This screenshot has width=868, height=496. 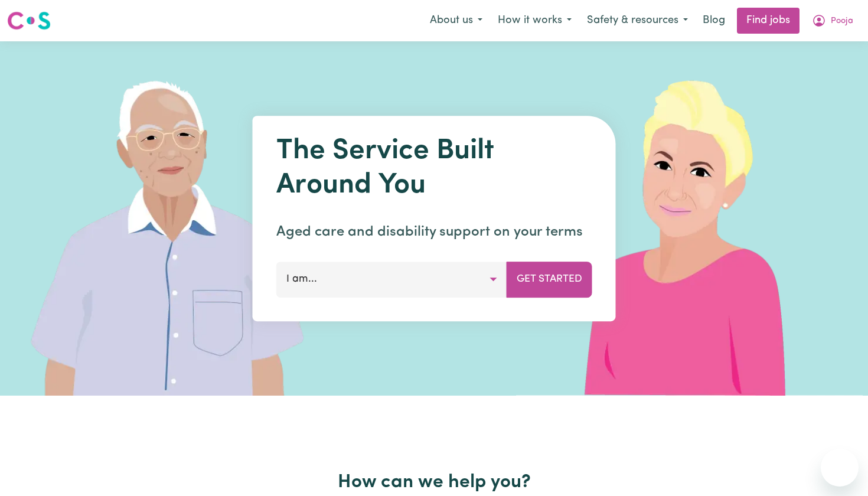 I want to click on a: Blog, so click(x=714, y=21).